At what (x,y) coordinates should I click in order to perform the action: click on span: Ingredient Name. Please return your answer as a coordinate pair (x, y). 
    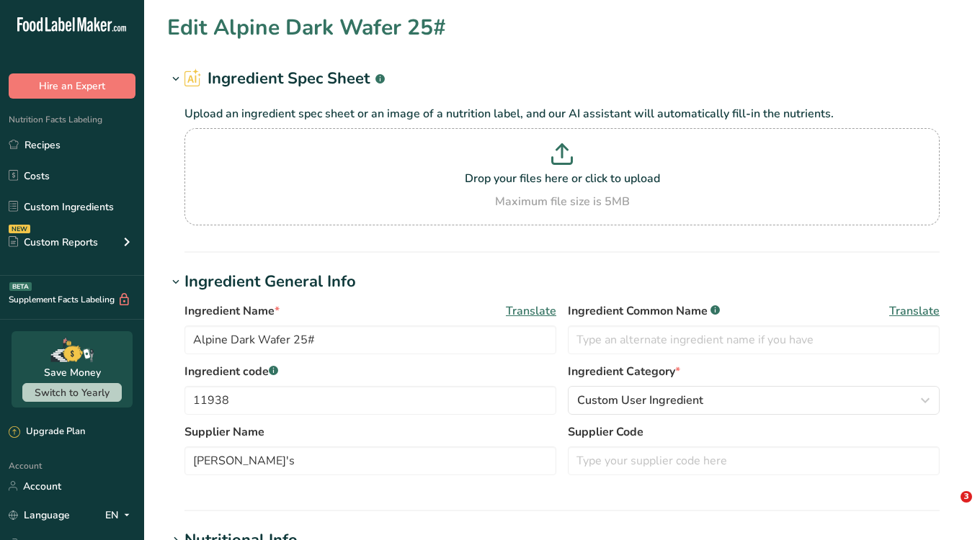
    Looking at the image, I should click on (232, 311).